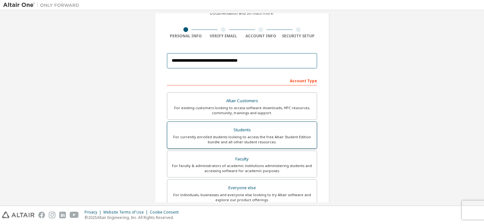 The height and width of the screenshot is (224, 484). Describe the element at coordinates (242, 198) in the screenshot. I see `div: For individuals, businesses and everyone else looking to try Altair software and explore our prod...` at that location.